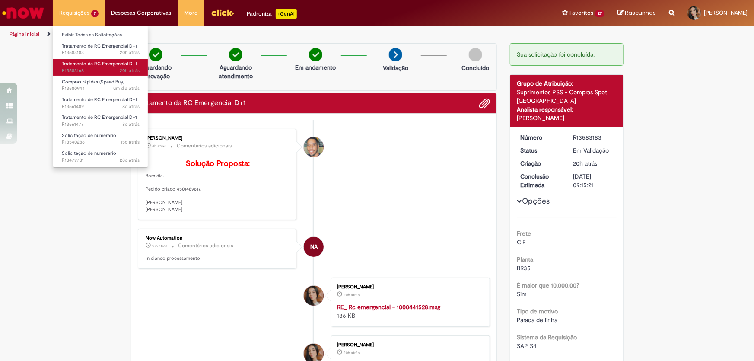 The height and width of the screenshot is (361, 754). Describe the element at coordinates (126, 88) in the screenshot. I see `span: um dia atrás` at that location.